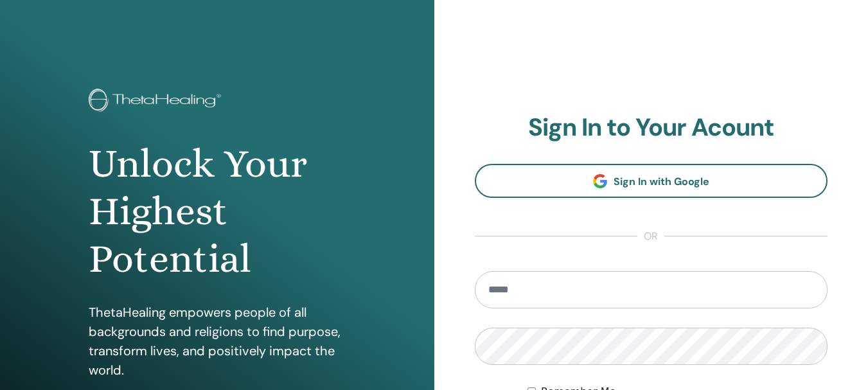 Image resolution: width=868 pixels, height=390 pixels. Describe the element at coordinates (651, 237) in the screenshot. I see `span: or` at that location.